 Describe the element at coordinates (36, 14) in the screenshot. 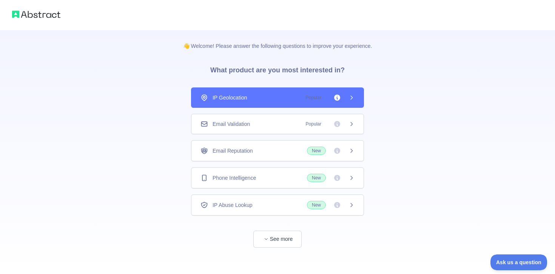

I see `img: Abstract logo` at that location.